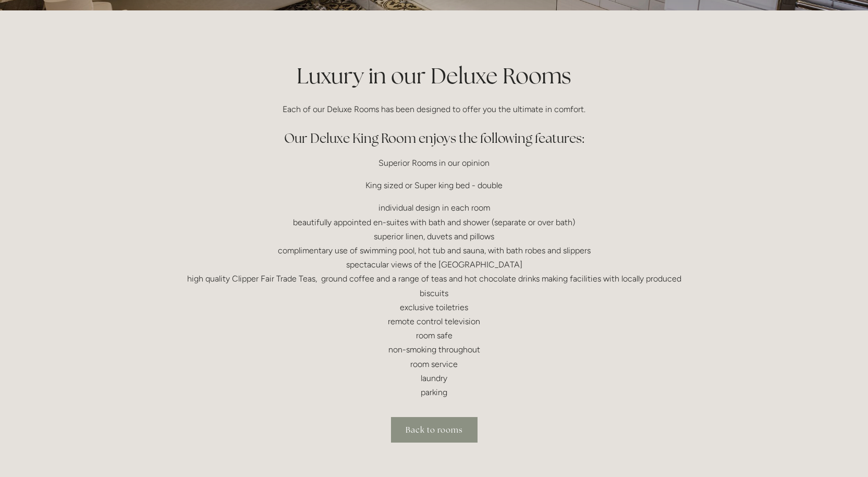 The height and width of the screenshot is (477, 868). What do you see at coordinates (434, 163) in the screenshot?
I see `p: Superior Rooms in our opinion` at bounding box center [434, 163].